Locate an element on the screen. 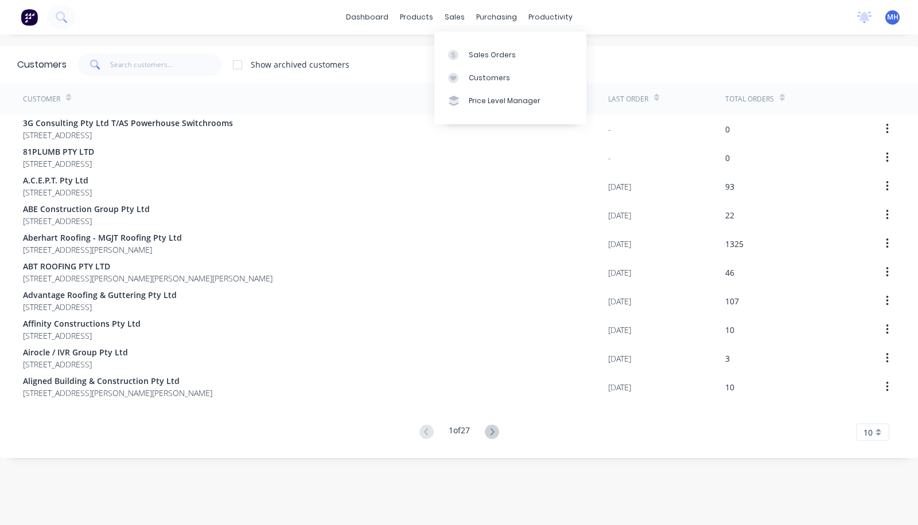  a: Price Level Manager is located at coordinates (510, 101).